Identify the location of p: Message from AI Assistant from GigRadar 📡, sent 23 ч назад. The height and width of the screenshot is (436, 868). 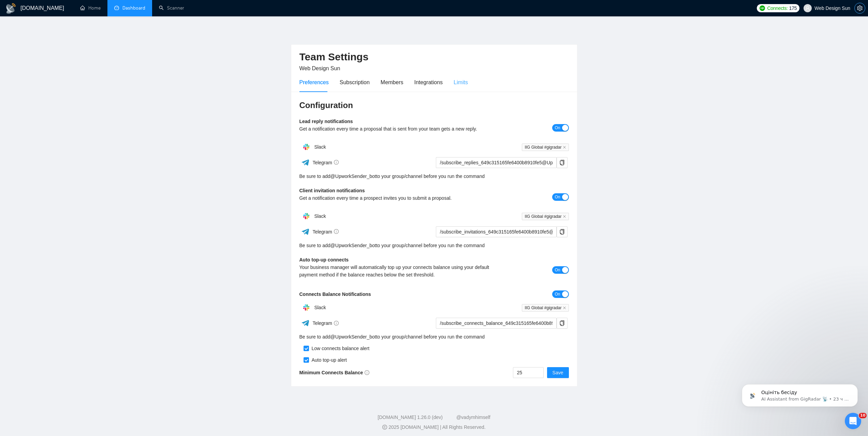
(74, 30).